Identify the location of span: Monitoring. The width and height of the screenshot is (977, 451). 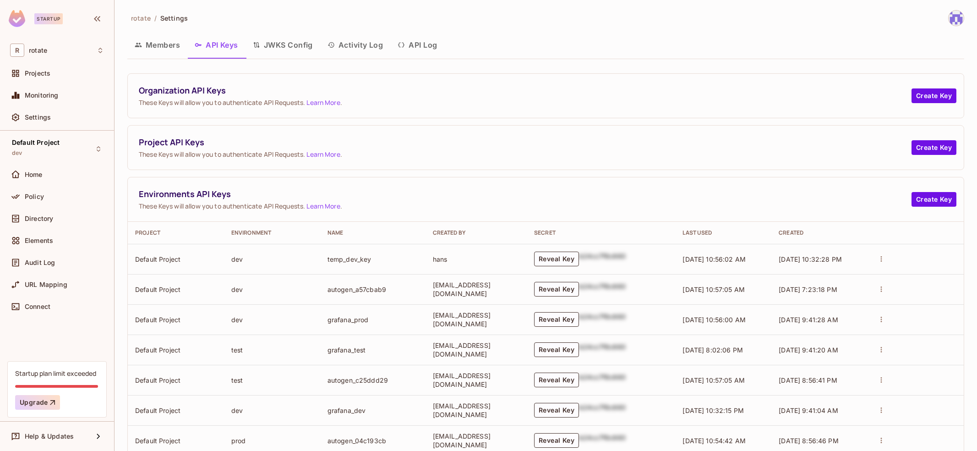
(42, 95).